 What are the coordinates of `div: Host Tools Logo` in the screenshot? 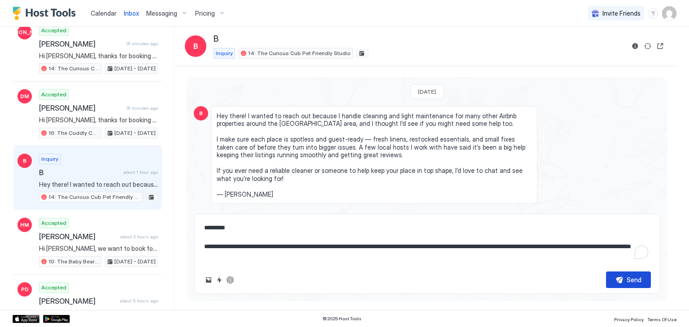 It's located at (46, 13).